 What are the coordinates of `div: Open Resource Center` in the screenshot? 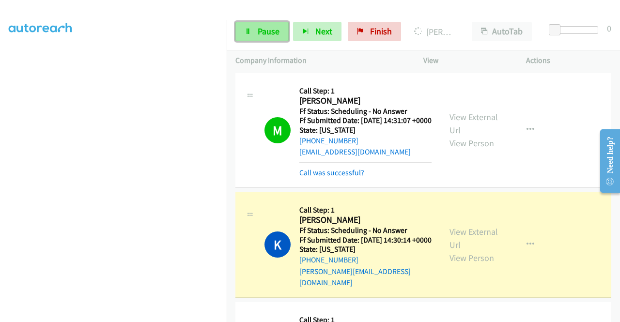 It's located at (17, 38).